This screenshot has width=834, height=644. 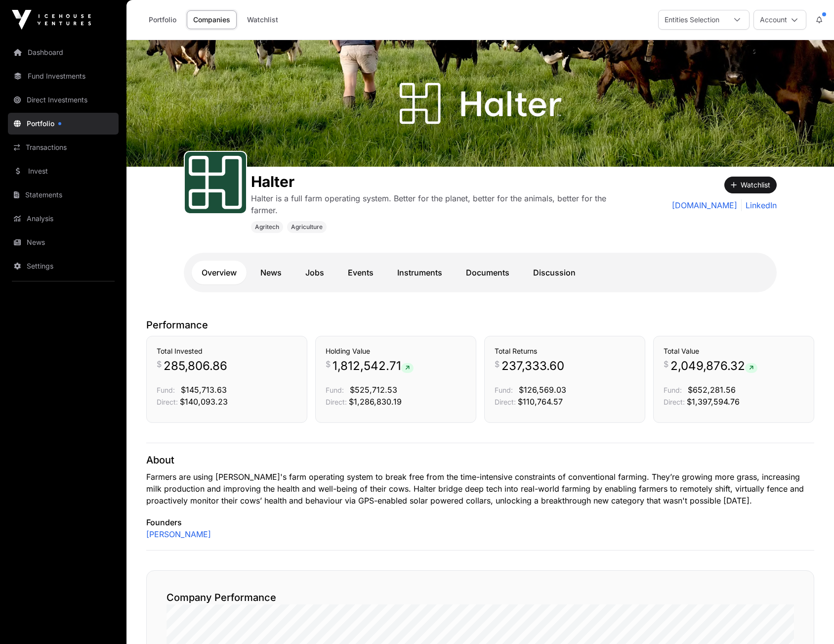 I want to click on div: Chat Widget, so click(x=809, y=620).